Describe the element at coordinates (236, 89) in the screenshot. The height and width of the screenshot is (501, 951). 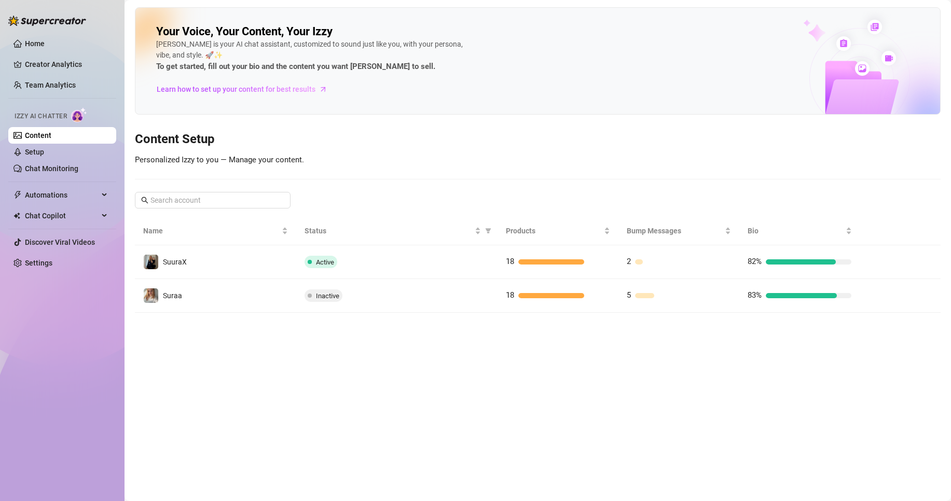
I see `span: Learn how to set up your content for best results` at that location.